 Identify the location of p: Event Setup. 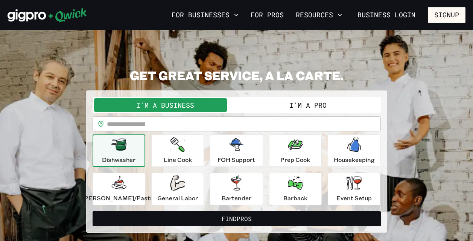
(354, 198).